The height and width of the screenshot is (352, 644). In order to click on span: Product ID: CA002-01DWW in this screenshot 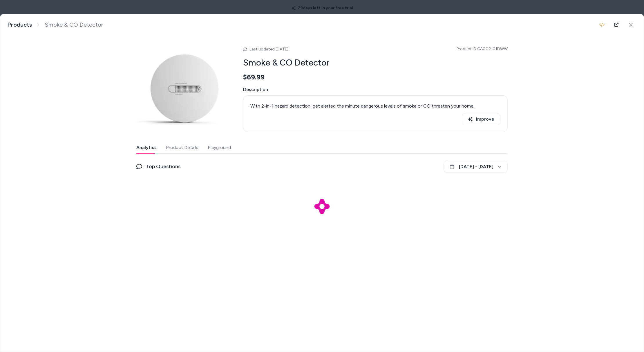, I will do `click(482, 49)`.